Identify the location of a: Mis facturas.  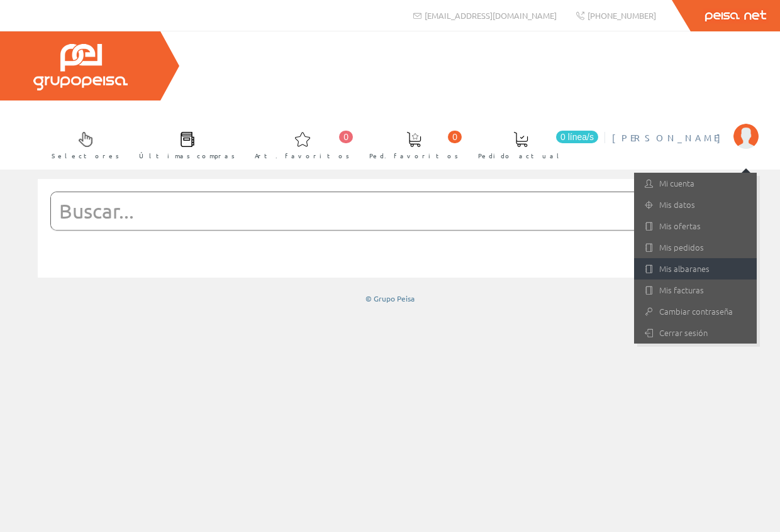
(695, 290).